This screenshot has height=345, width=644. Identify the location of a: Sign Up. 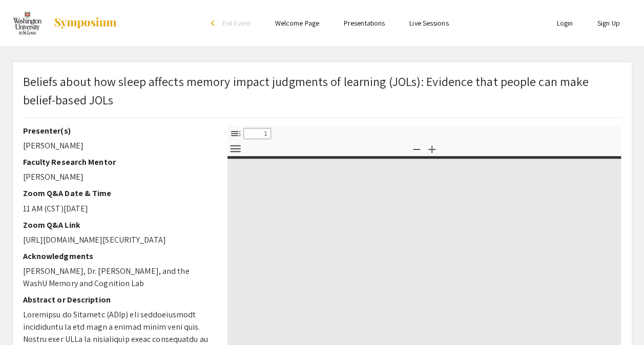
(608, 23).